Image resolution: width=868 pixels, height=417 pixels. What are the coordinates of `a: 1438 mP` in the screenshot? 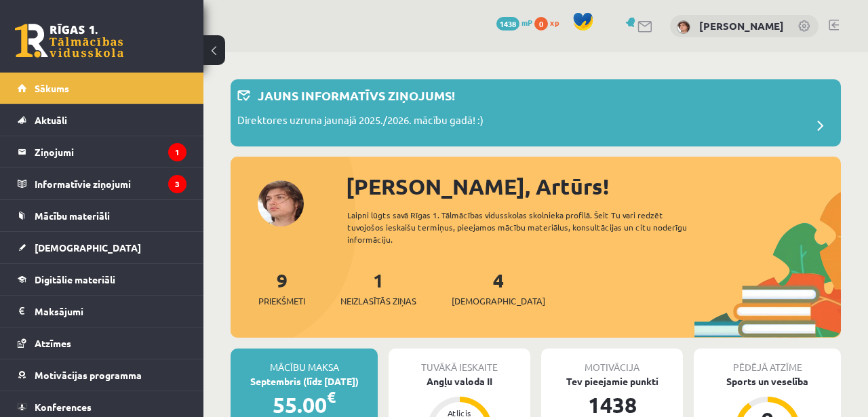 It's located at (514, 23).